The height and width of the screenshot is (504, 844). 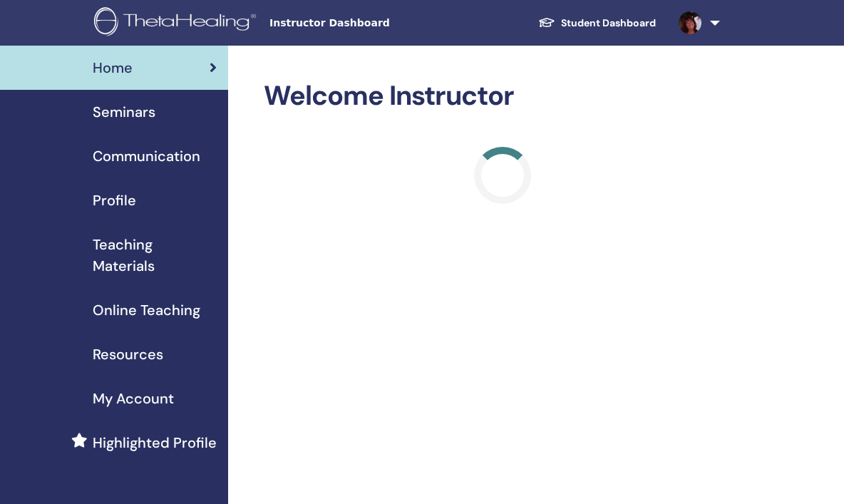 What do you see at coordinates (154, 255) in the screenshot?
I see `span: Teaching Materials` at bounding box center [154, 255].